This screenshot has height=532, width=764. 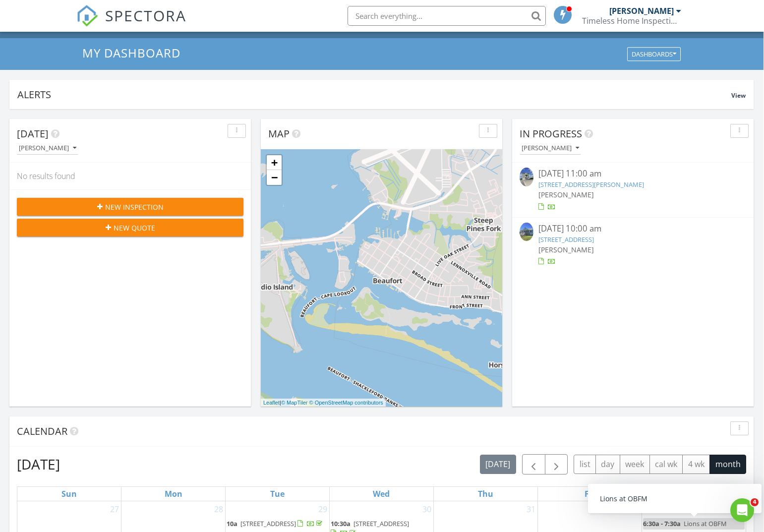 What do you see at coordinates (526, 177) in the screenshot?
I see `img: 9288295%2Fcover_photos%2FFceeOvBWAnaJbxNDLj36%2Fsmall.jpg` at bounding box center [526, 177].